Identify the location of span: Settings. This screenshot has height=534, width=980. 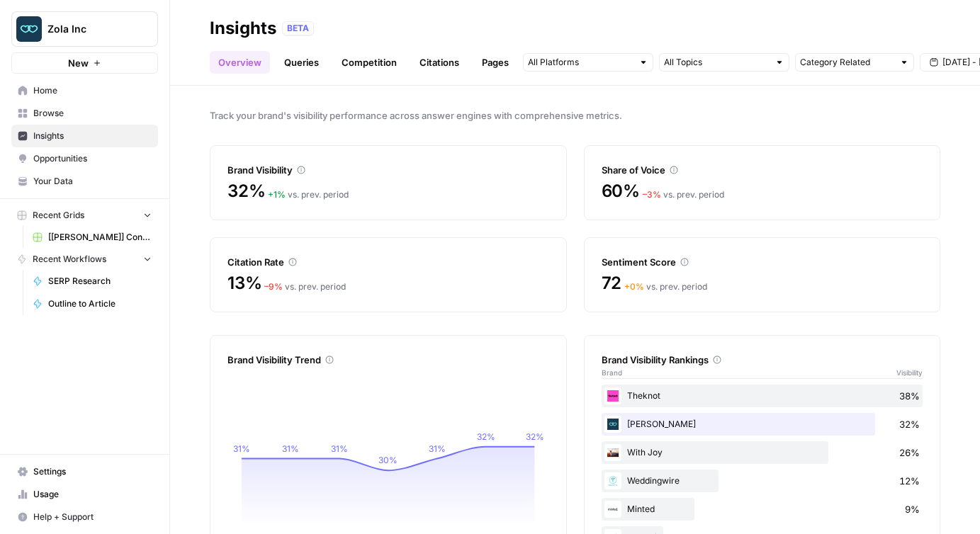
(92, 471).